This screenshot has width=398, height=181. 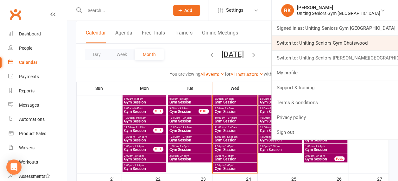 I want to click on div: Automations, so click(x=32, y=119).